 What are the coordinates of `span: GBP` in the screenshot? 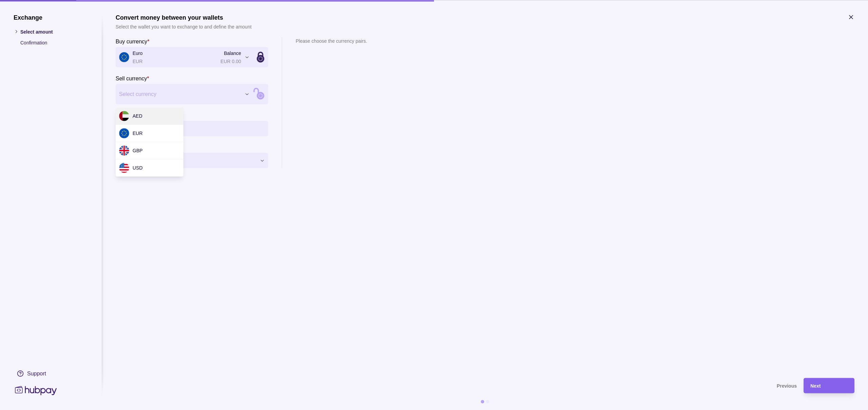 It's located at (138, 151).